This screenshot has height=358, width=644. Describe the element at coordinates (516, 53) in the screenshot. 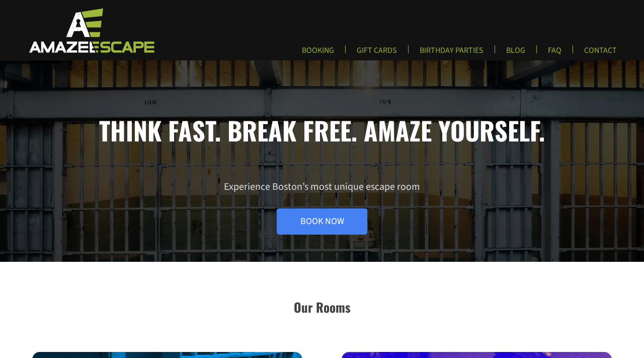

I see `a: BLOG` at that location.